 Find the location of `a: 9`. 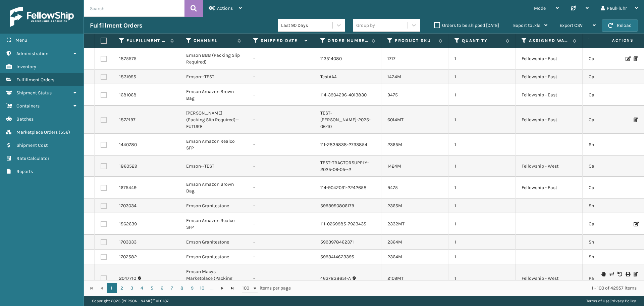

a: 9 is located at coordinates (192, 288).